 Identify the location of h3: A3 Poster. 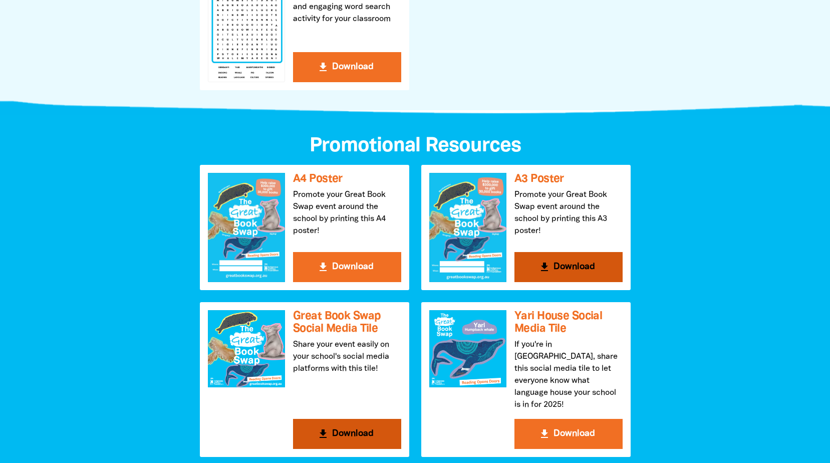
(568, 179).